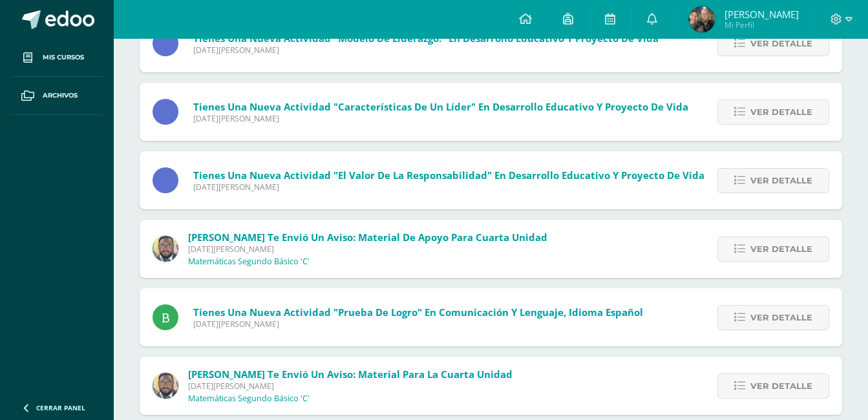  What do you see at coordinates (60, 95) in the screenshot?
I see `span: Archivos` at bounding box center [60, 95].